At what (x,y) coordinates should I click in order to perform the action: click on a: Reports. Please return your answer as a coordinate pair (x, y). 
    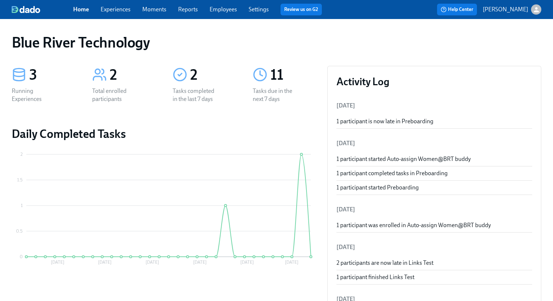
    Looking at the image, I should click on (188, 9).